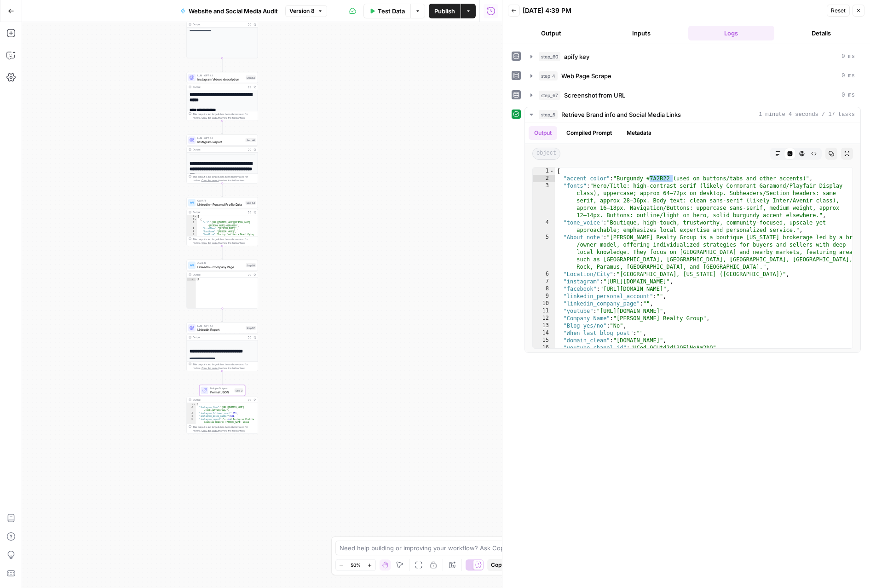 Image resolution: width=870 pixels, height=588 pixels. Describe the element at coordinates (547, 114) in the screenshot. I see `span: step_5` at that location.